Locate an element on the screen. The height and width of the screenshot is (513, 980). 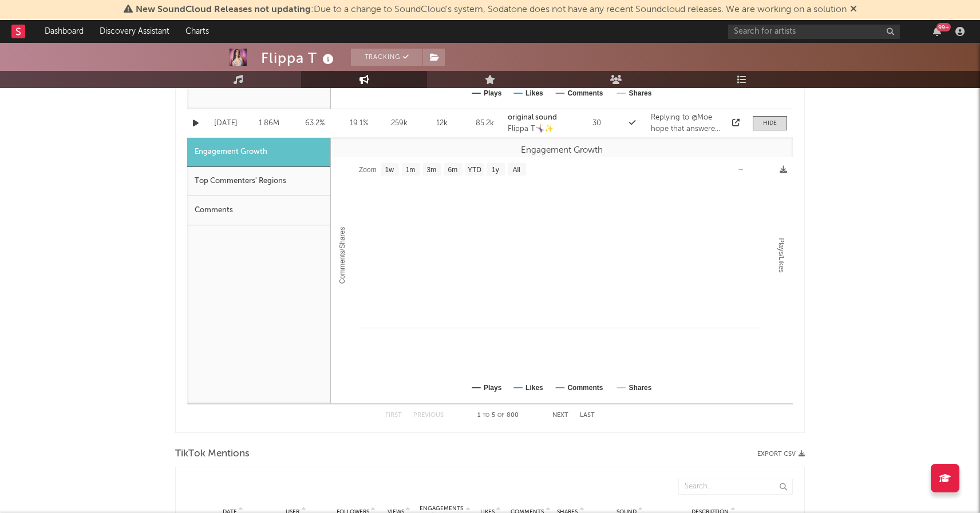
text: Plays/Likes is located at coordinates (782, 255).